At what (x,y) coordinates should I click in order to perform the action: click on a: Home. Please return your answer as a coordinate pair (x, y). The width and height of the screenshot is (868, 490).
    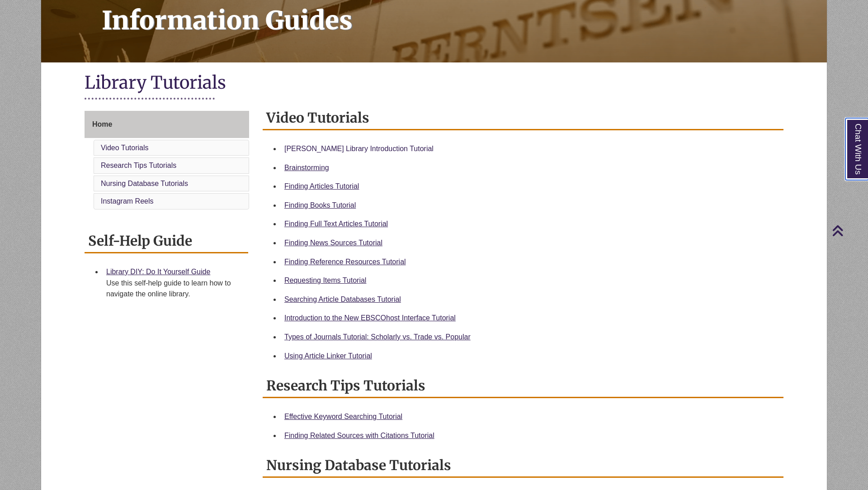
    Looking at the image, I should click on (167, 124).